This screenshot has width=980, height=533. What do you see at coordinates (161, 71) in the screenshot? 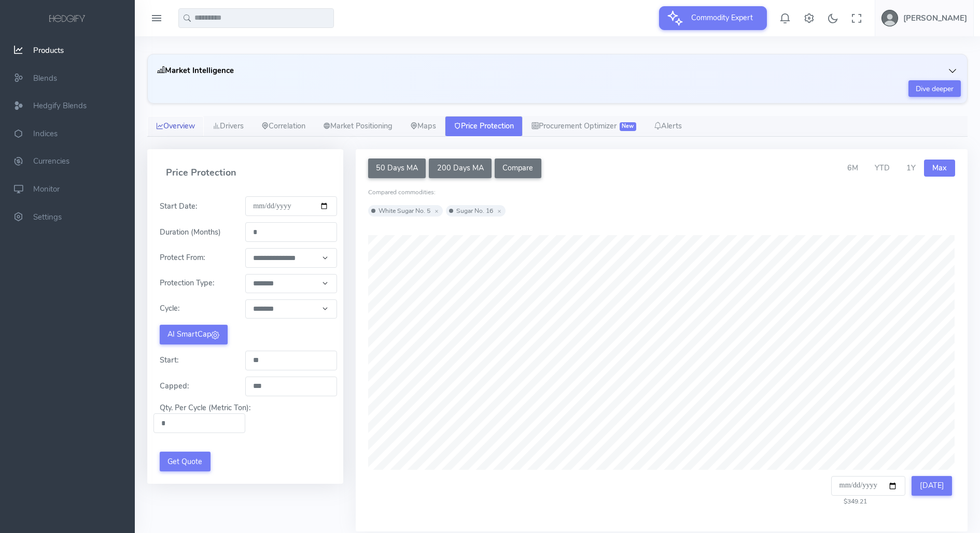
I see `i: <br>Market Insights created at:<br> 2025-09-10 05:09:31<br>Drivers created at:<br> 2025-09-10 05:...` at bounding box center [161, 71].